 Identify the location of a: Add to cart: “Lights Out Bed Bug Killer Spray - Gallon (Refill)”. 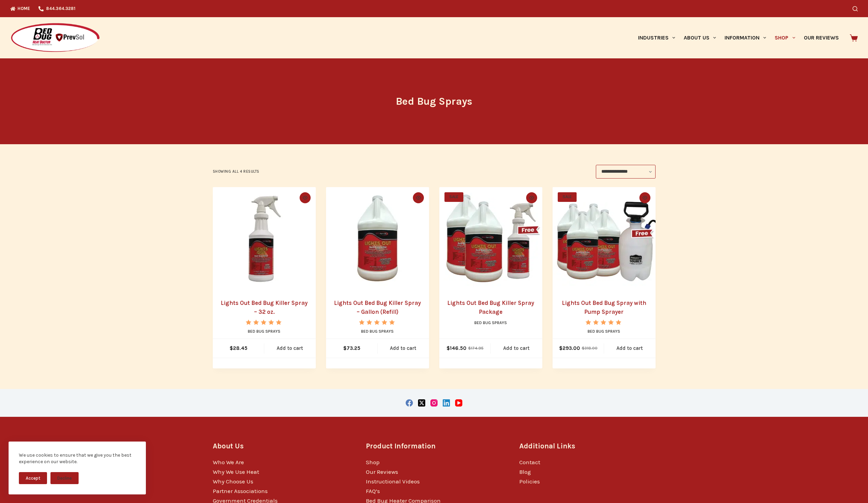
(403, 348).